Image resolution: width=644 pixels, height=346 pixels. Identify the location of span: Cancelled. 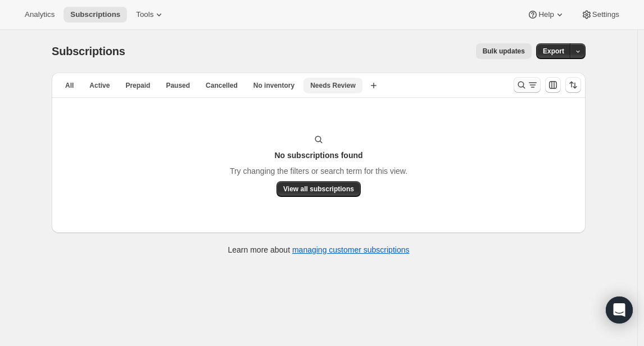
(221, 85).